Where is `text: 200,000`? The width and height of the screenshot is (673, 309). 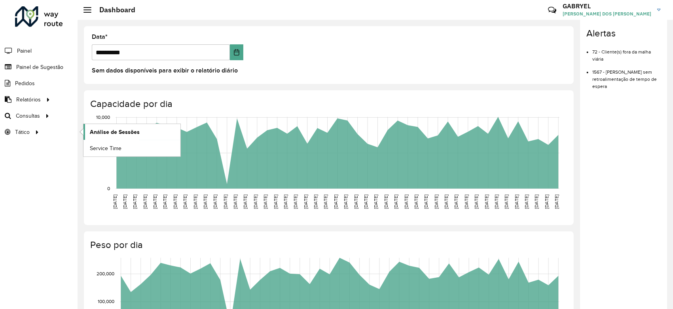
text: 200,000 is located at coordinates (105, 273).